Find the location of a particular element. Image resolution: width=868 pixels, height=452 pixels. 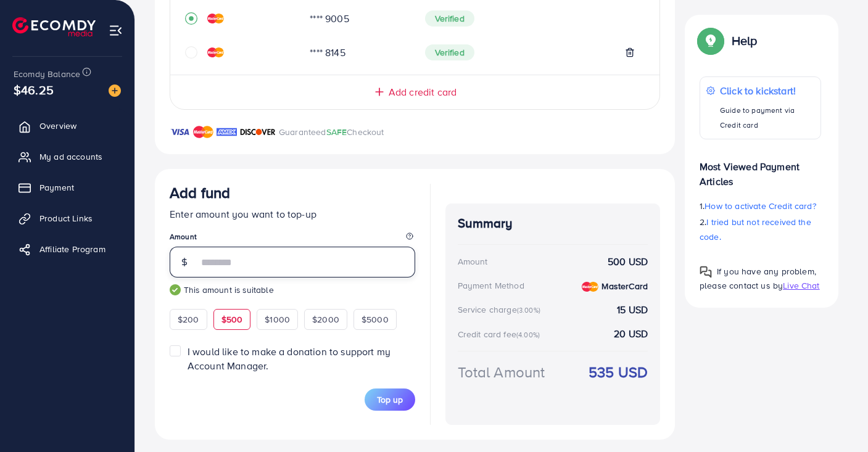

strong: MasterCard is located at coordinates (624, 286).